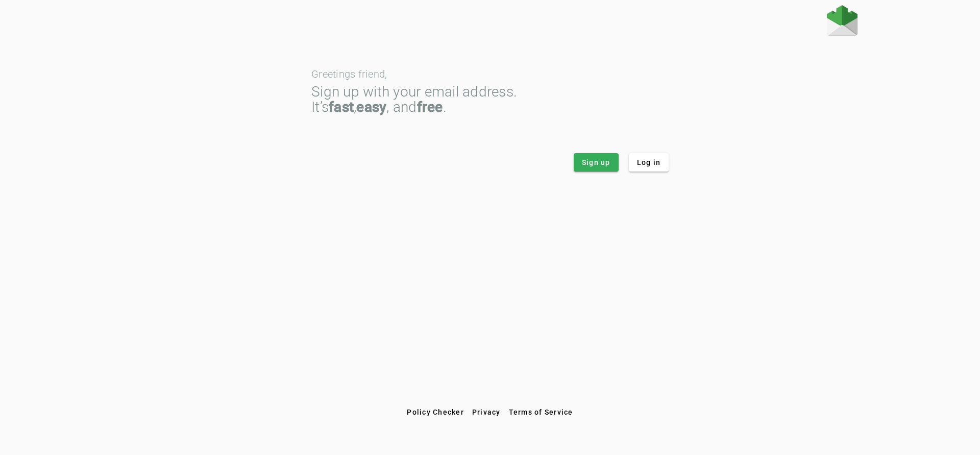 This screenshot has height=455, width=980. Describe the element at coordinates (648, 162) in the screenshot. I see `span: Log in` at that location.